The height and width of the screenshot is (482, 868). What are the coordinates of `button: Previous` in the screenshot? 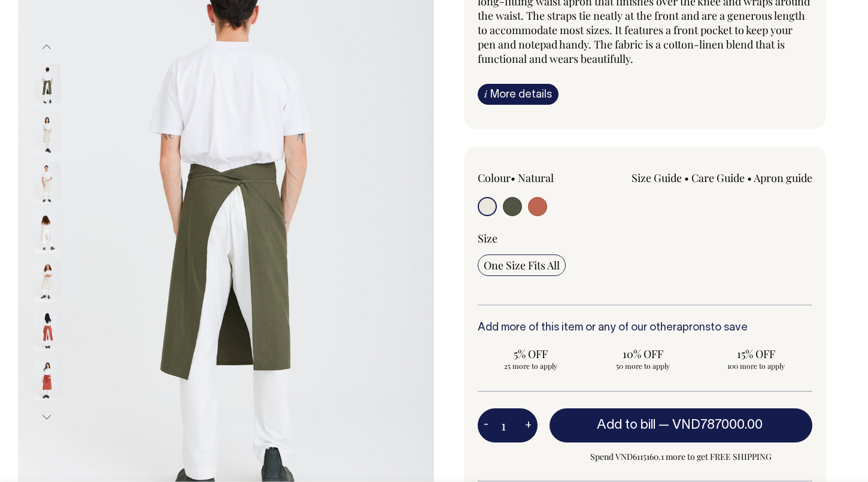 It's located at (47, 47).